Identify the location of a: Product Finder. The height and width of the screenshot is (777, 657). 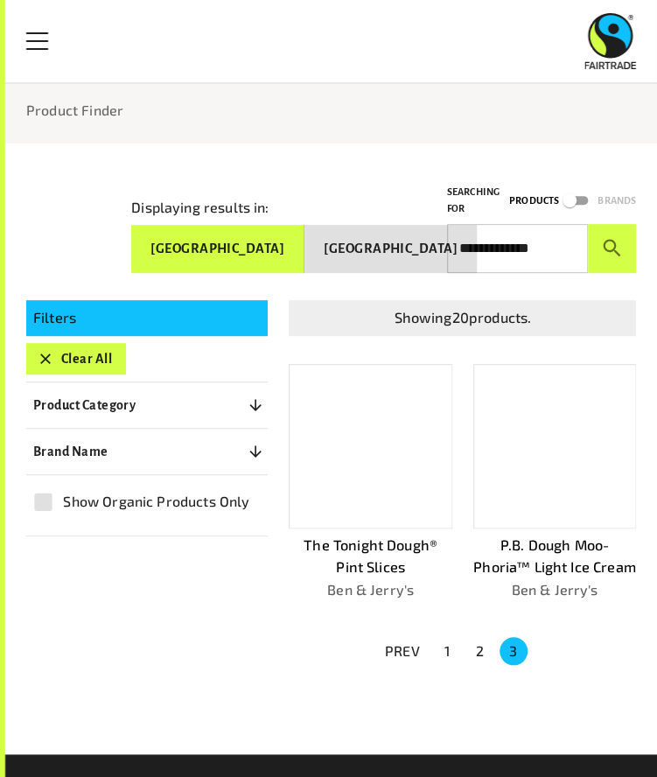
(74, 109).